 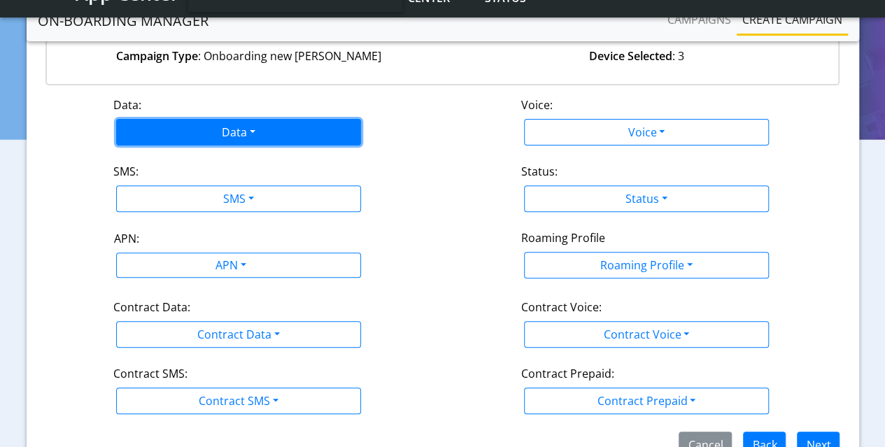 What do you see at coordinates (537, 105) in the screenshot?
I see `label: Voice:` at bounding box center [537, 105].